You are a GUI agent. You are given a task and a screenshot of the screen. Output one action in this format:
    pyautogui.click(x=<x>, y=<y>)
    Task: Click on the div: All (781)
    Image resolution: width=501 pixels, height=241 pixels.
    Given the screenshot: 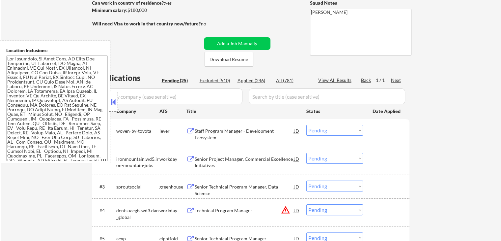 What is the action you would take?
    pyautogui.click(x=293, y=80)
    